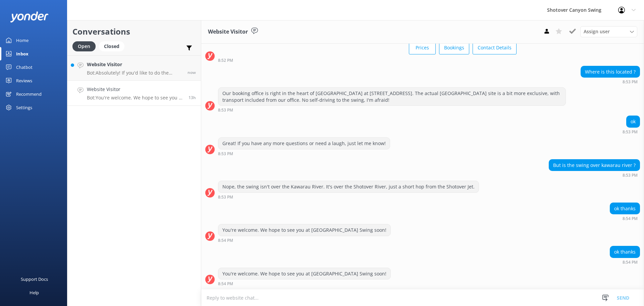  Describe the element at coordinates (609, 32) in the screenshot. I see `div: Assign User` at that location.